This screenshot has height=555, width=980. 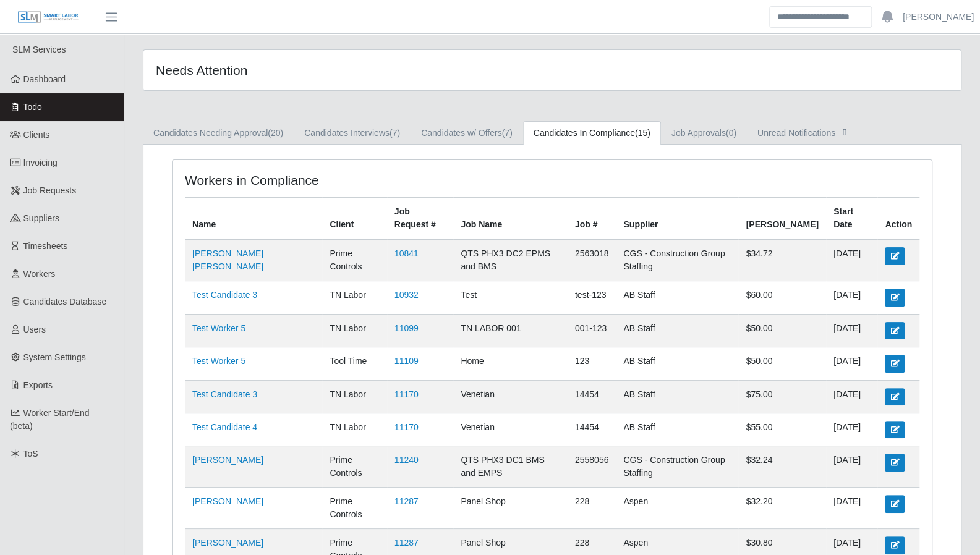 What do you see at coordinates (45, 79) in the screenshot?
I see `span: Dashboard` at bounding box center [45, 79].